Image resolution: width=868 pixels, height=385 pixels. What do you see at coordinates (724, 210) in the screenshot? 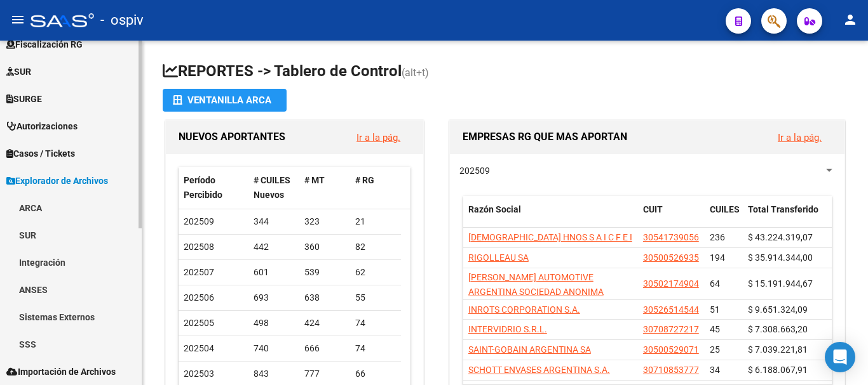
I see `span: CUILES` at bounding box center [724, 210].